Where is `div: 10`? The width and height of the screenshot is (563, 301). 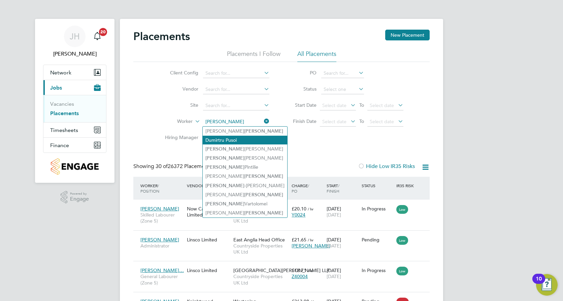
div: 10 is located at coordinates (539, 283).